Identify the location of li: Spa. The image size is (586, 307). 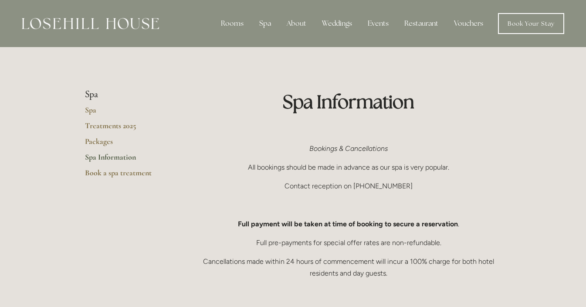
(126, 95).